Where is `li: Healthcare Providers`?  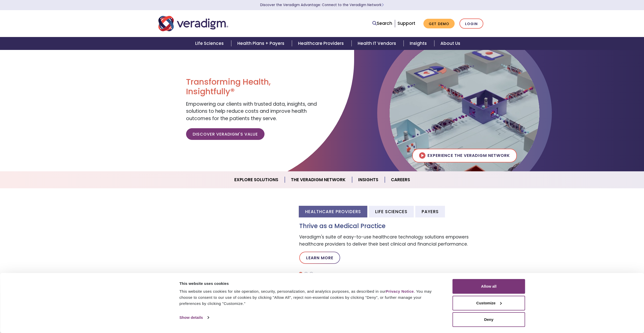 li: Healthcare Providers is located at coordinates (333, 211).